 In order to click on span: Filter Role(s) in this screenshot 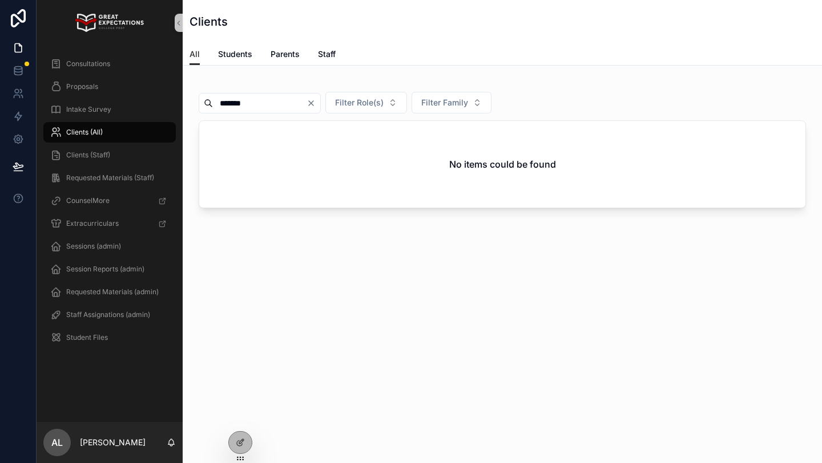, I will do `click(359, 103)`.